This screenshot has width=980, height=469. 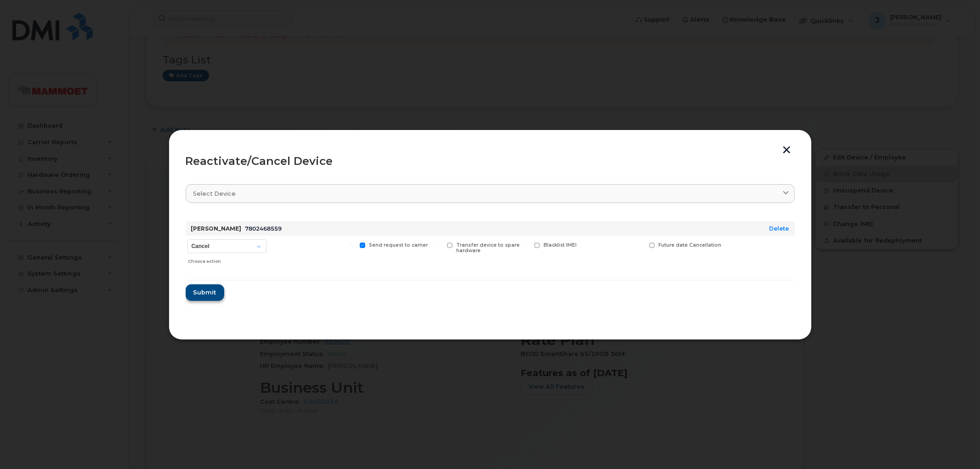 I want to click on a: Select device, so click(x=490, y=193).